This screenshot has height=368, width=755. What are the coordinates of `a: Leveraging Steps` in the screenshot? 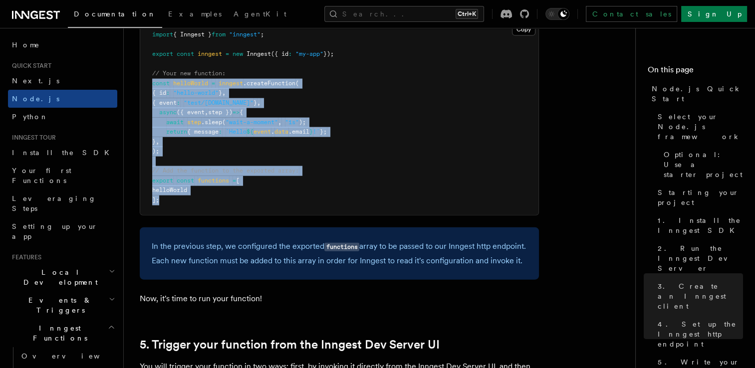 It's located at (62, 203).